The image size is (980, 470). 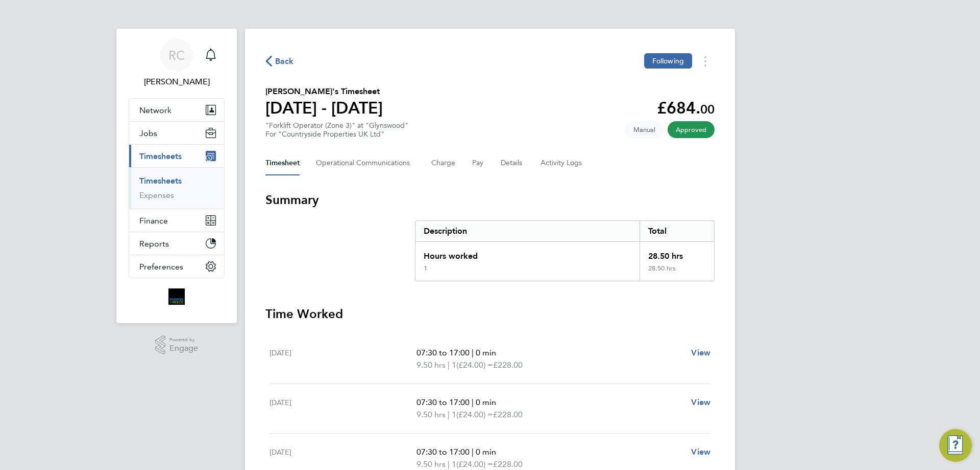 What do you see at coordinates (177, 81) in the screenshot?
I see `span: Robyn Clarke` at bounding box center [177, 81].